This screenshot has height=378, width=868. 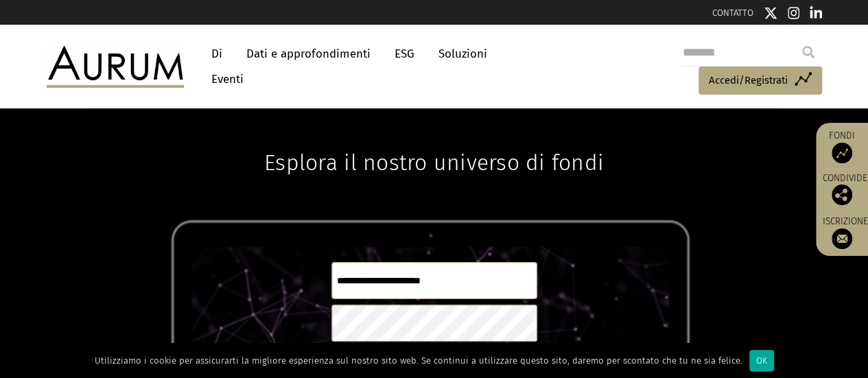 What do you see at coordinates (115, 67) in the screenshot?
I see `img: Aurum` at bounding box center [115, 67].